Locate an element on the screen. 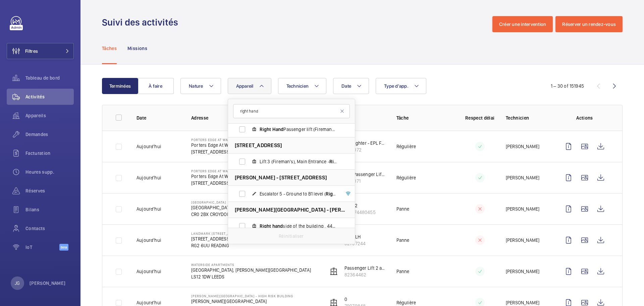  span: Lift 3 (Fireman's), Main Entrance - Lift, 78NY2359 is located at coordinates (299, 161).